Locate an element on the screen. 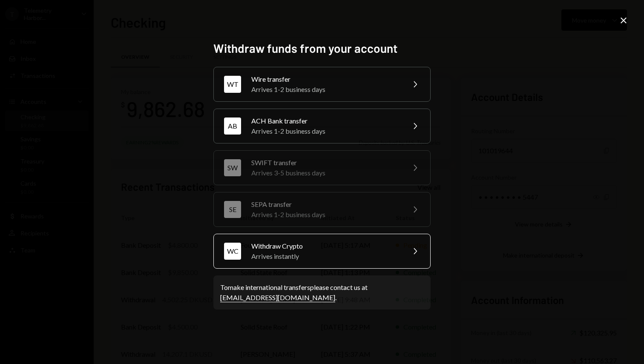 The image size is (644, 364). div: SW is located at coordinates (232, 168).